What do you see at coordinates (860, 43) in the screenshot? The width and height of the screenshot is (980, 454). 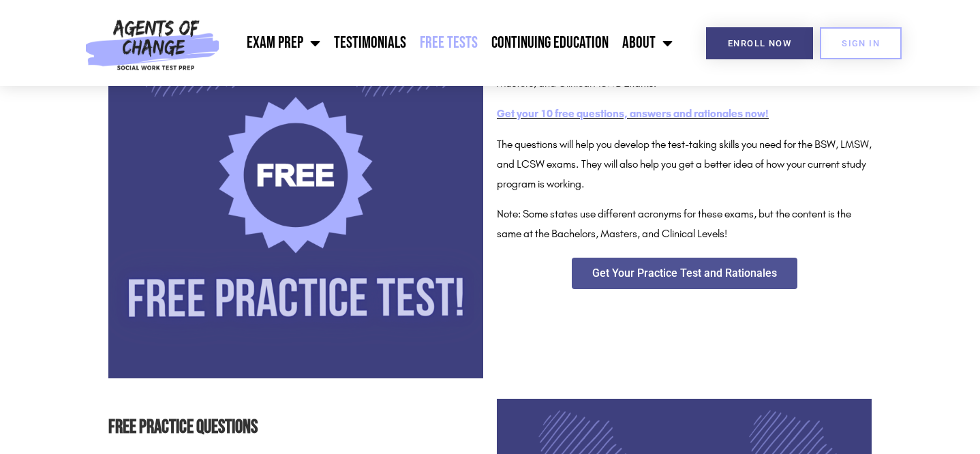 I see `a: SIGN IN` at bounding box center [860, 43].